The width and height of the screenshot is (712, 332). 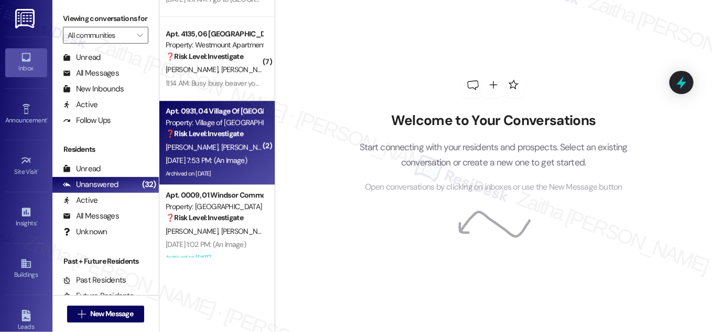 What do you see at coordinates (494, 187) in the screenshot?
I see `span: Open conversations by clicking on inboxes or use the New Message button` at bounding box center [494, 187].